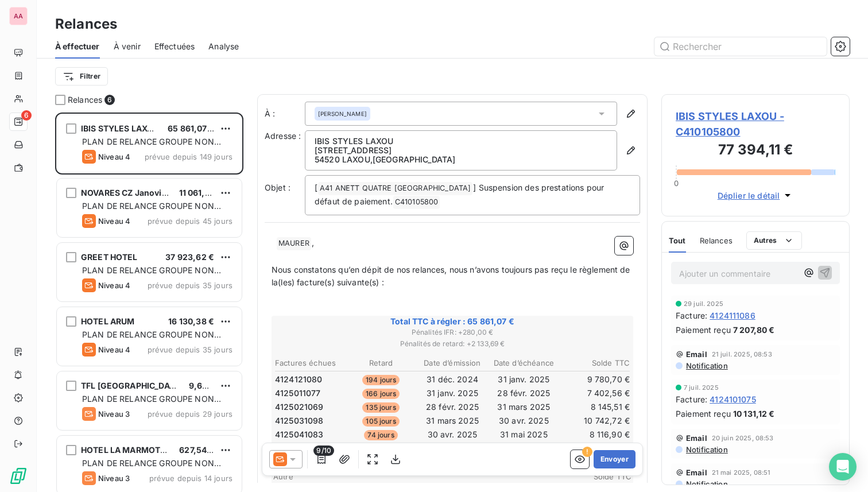  What do you see at coordinates (691, 399) in the screenshot?
I see `span: Facture :` at bounding box center [691, 399].